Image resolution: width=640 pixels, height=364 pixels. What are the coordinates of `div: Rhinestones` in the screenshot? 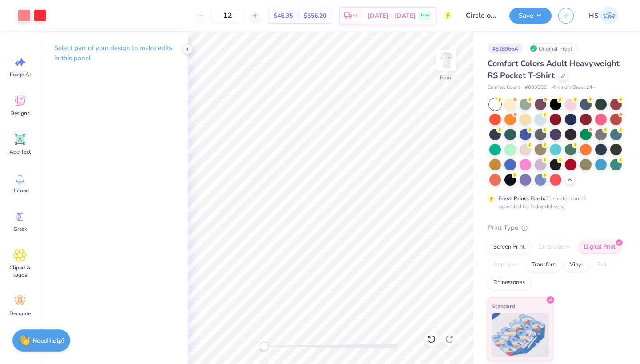 It's located at (508, 283).